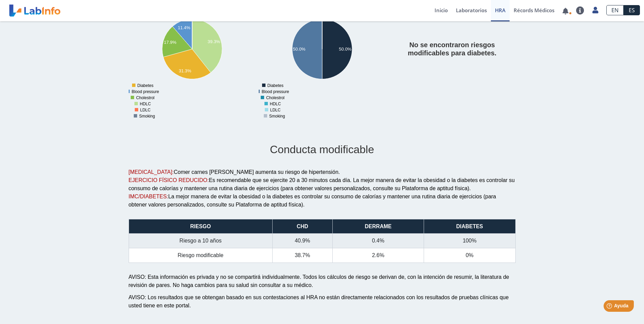 The height and width of the screenshot is (324, 644). Describe the element at coordinates (322, 281) in the screenshot. I see `p: AVISO: Esta información es privada y no se compartirá individualmente. Todos los cálculos de ries...` at that location.